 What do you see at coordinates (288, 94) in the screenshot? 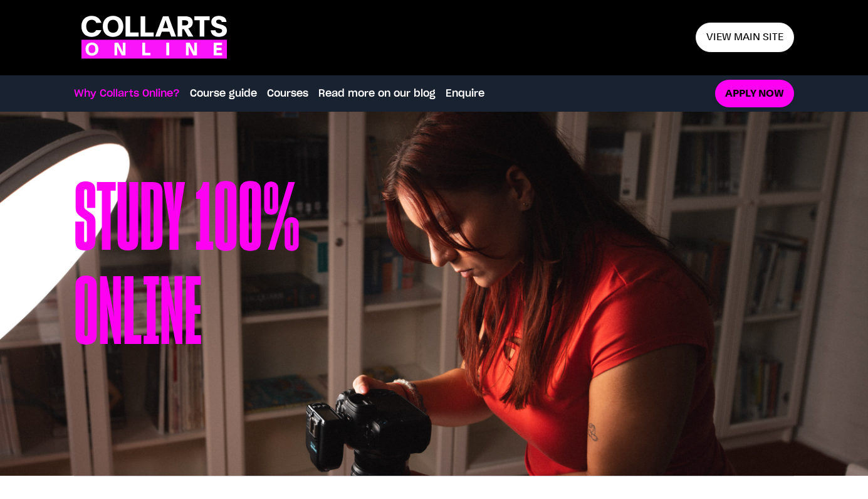
I see `a: Courses` at bounding box center [288, 94].